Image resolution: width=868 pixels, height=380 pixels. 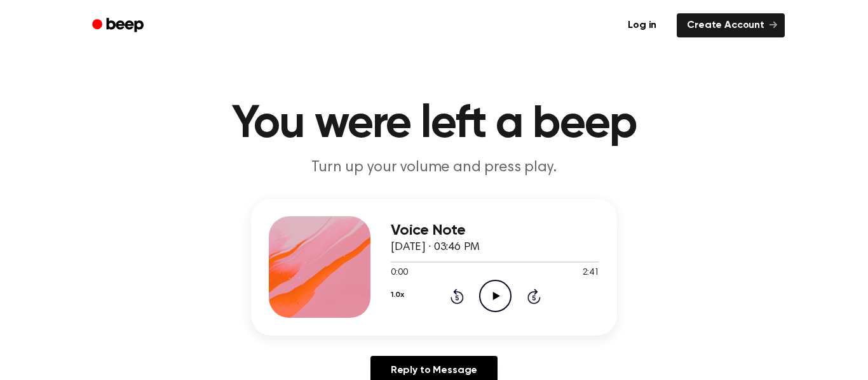 I want to click on h1: You were left a beep, so click(x=434, y=125).